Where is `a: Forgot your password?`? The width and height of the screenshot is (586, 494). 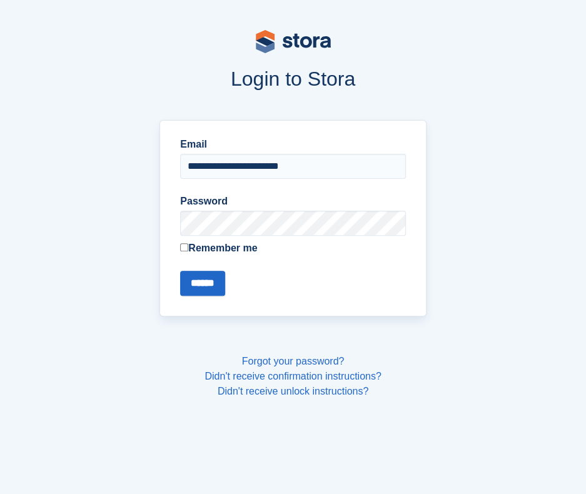 a: Forgot your password? is located at coordinates (294, 361).